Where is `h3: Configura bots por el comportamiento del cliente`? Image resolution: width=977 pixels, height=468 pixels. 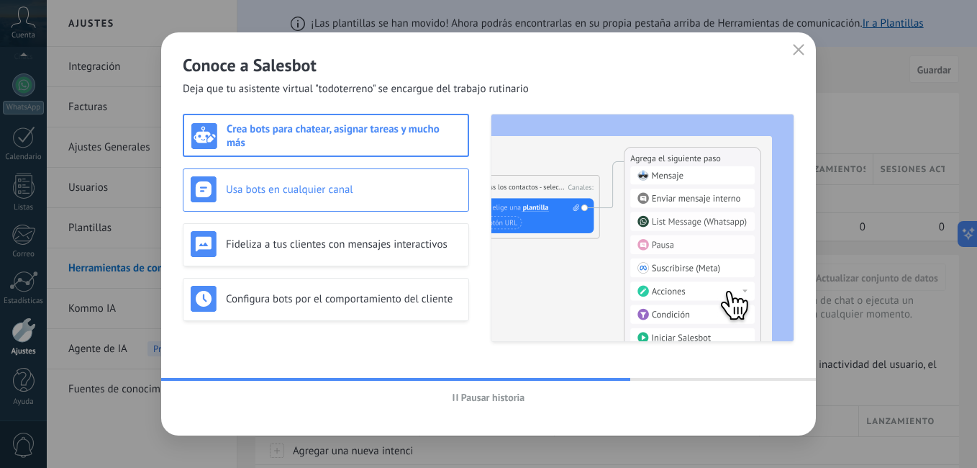
h3: Configura bots por el comportamiento del cliente is located at coordinates (343, 299).